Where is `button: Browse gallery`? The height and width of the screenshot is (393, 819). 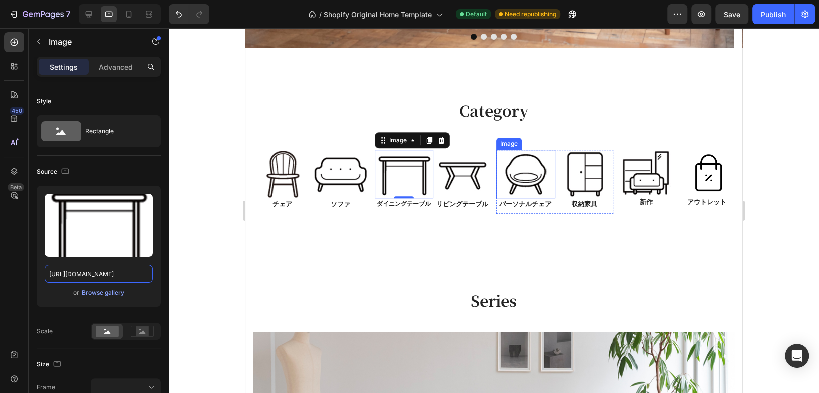
button: Browse gallery is located at coordinates (103, 293).